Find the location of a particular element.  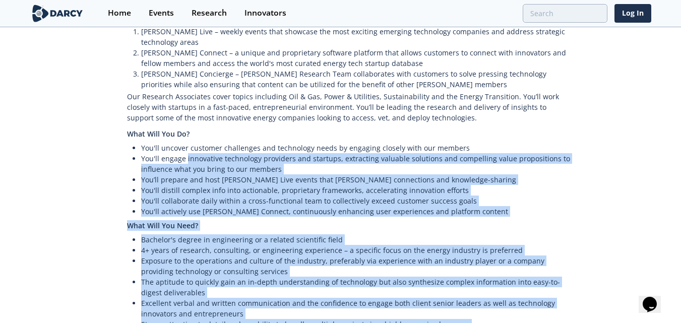

h4: What Will You Do? is located at coordinates (350, 134).